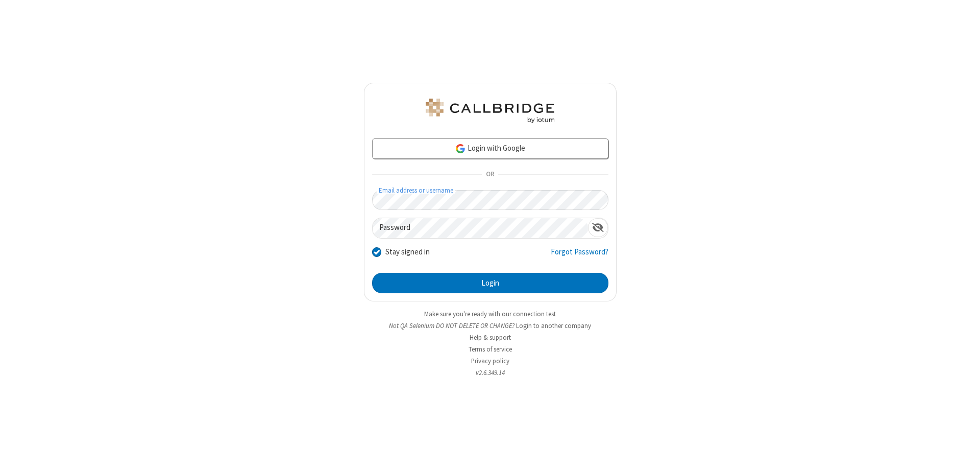 This screenshot has height=468, width=980. Describe the element at coordinates (597, 227) in the screenshot. I see `div: Show password` at that location.